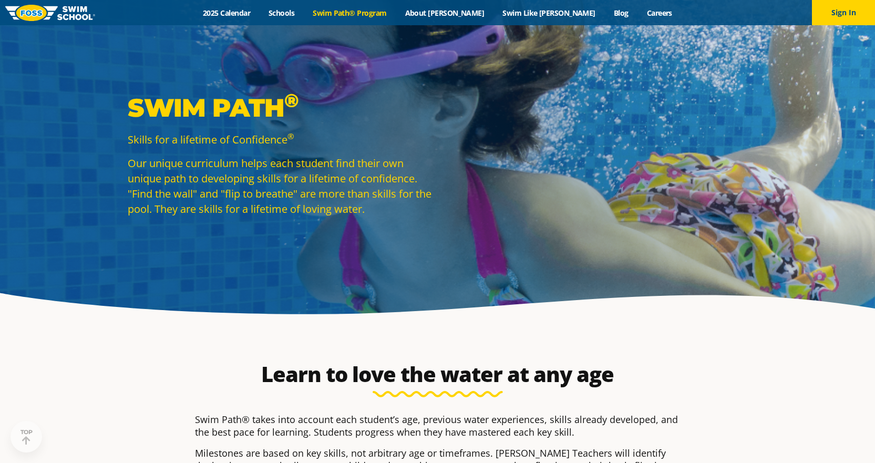  I want to click on div: TOP, so click(26, 437).